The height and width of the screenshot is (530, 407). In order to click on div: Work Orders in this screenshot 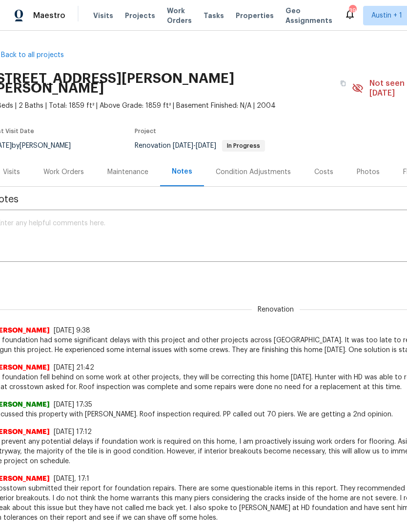, I will do `click(63, 172)`.